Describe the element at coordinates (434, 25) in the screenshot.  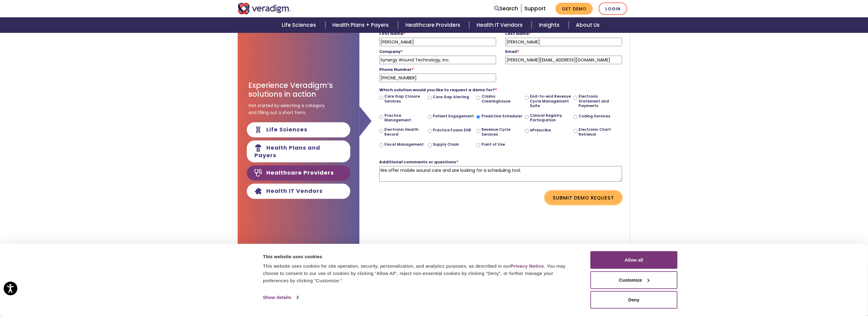
I see `a: Healthcare Providers` at that location.